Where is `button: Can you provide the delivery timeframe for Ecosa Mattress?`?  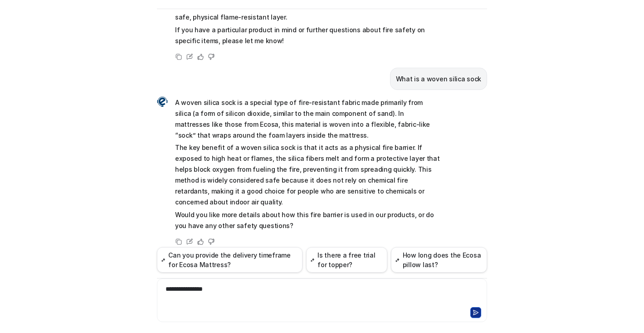 button: Can you provide the delivery timeframe for Ecosa Mattress? is located at coordinates (230, 260).